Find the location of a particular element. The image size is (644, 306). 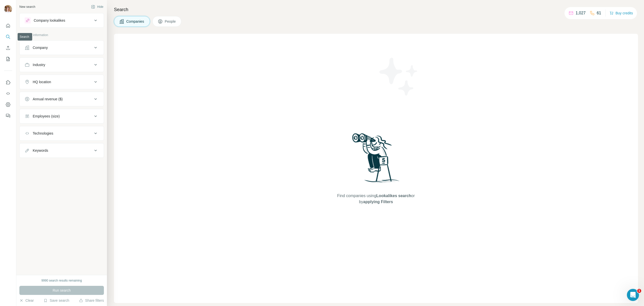

img: Avatar is located at coordinates (8, 9).